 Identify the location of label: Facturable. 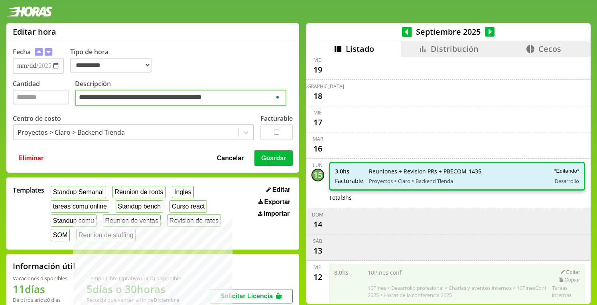
(276, 118).